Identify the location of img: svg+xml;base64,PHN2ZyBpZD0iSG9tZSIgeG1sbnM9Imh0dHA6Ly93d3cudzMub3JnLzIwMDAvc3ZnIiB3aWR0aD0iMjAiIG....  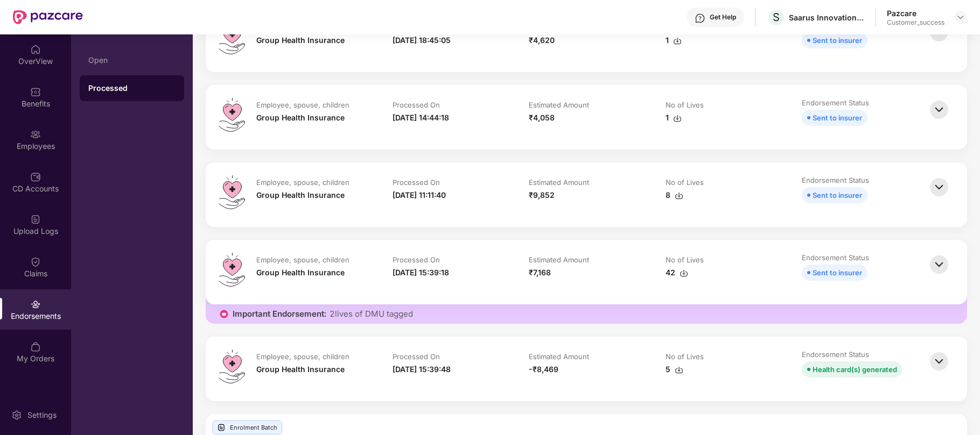
(36, 50).